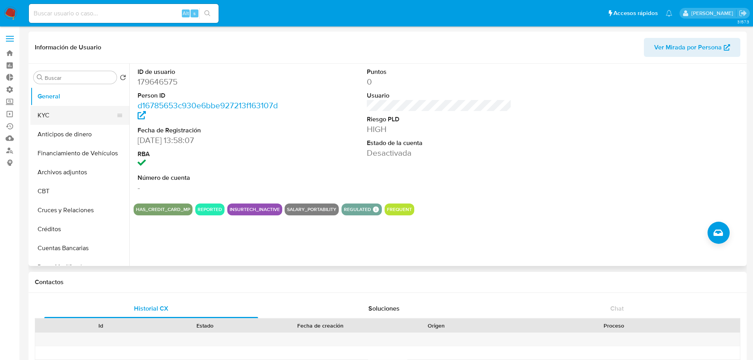 Image resolution: width=753 pixels, height=360 pixels. I want to click on div: Id, so click(101, 326).